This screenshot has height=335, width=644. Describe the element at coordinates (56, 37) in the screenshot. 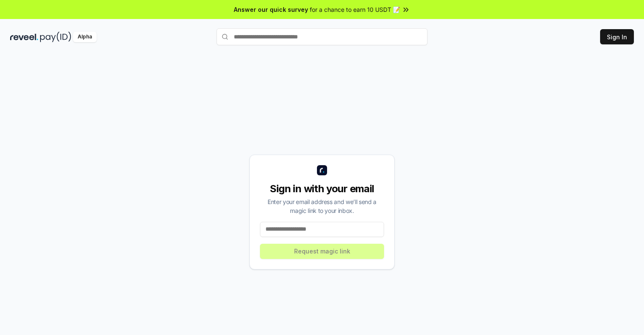

I see `img: pay_id` at that location.